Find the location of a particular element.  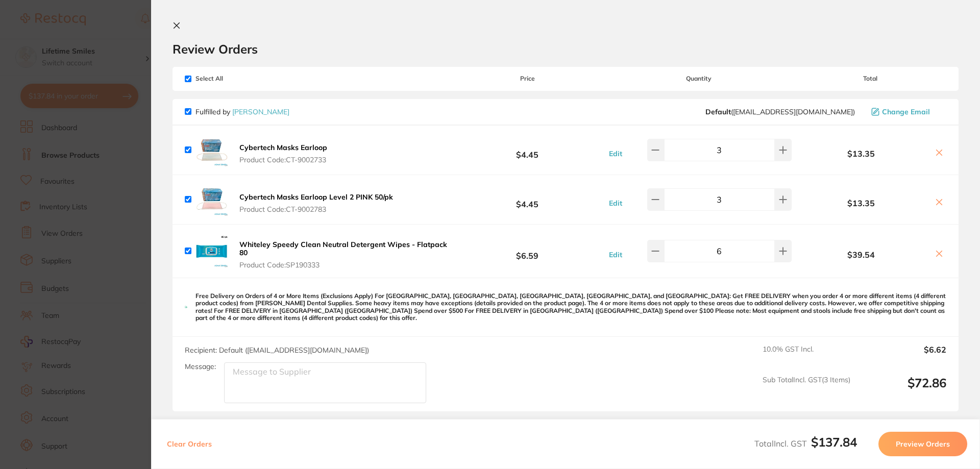

img: aHl6MXdtcw is located at coordinates (212, 200).